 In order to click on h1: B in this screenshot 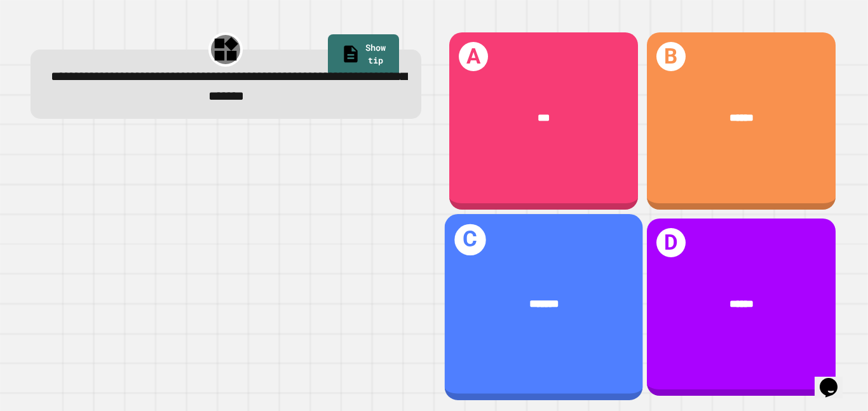, I will do `click(671, 56)`.